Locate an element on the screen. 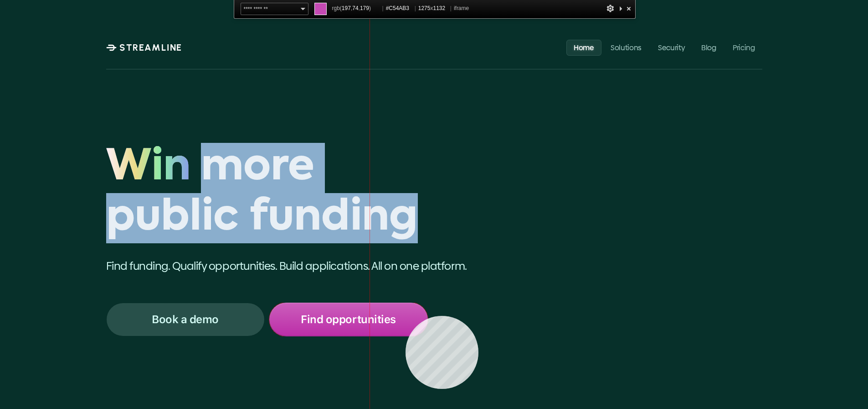  p: Find opportunities is located at coordinates (348, 320).